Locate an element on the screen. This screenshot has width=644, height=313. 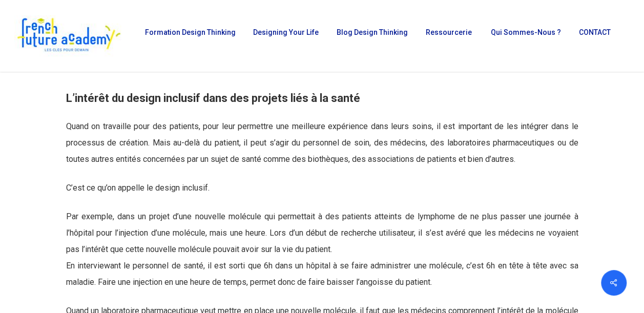
span: C’est ce qu’on appelle le design inclusif. is located at coordinates (138, 188).